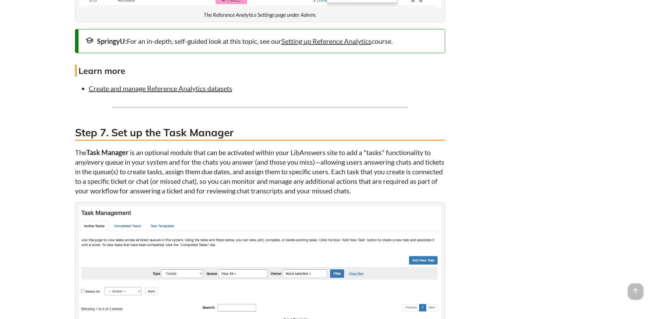 The height and width of the screenshot is (319, 650). What do you see at coordinates (260, 15) in the screenshot?
I see `figcaption: The Reference Analytics Settings page under Admin.` at bounding box center [260, 15].